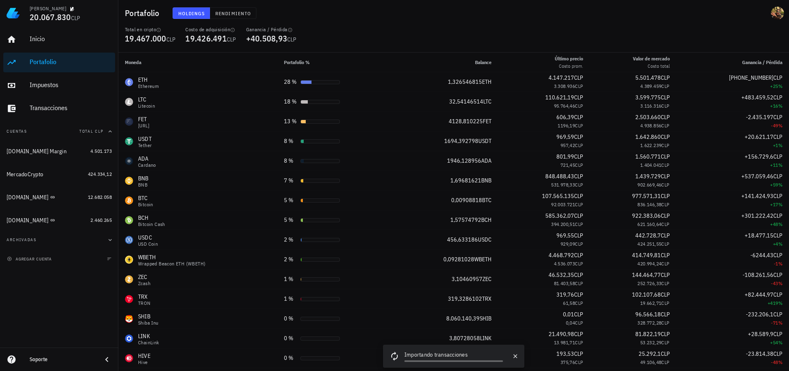 Image resolution: width=789 pixels, height=371 pixels. What do you see at coordinates (562, 275) in the screenshot?
I see `span: 46.532,35` at bounding box center [562, 275].